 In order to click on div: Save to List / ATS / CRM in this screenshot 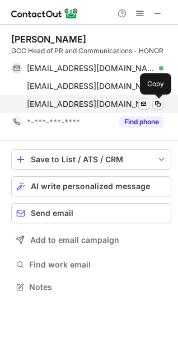, I will do `click(91, 159)`.